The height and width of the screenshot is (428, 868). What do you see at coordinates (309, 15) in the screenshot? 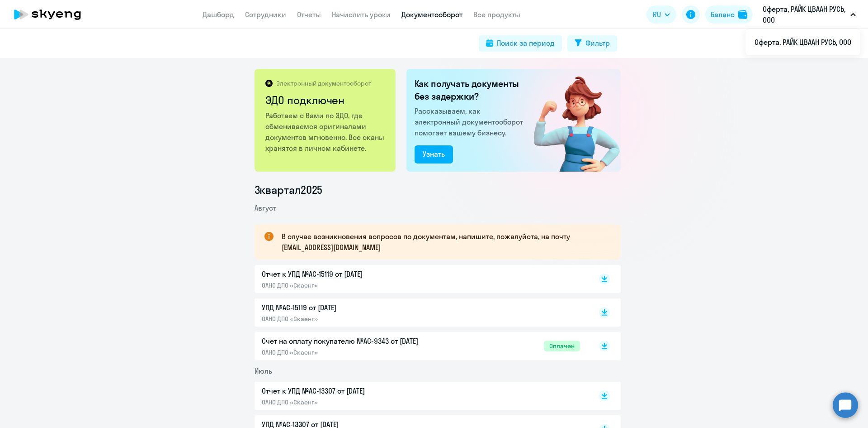
I see `a: Отчеты` at bounding box center [309, 15].